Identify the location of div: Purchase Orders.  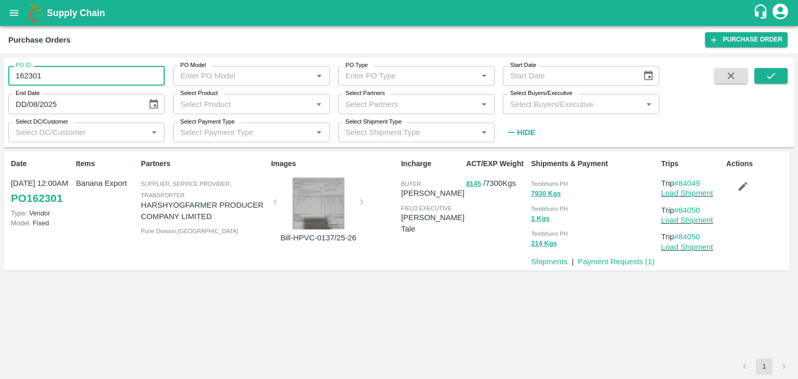
(39, 40).